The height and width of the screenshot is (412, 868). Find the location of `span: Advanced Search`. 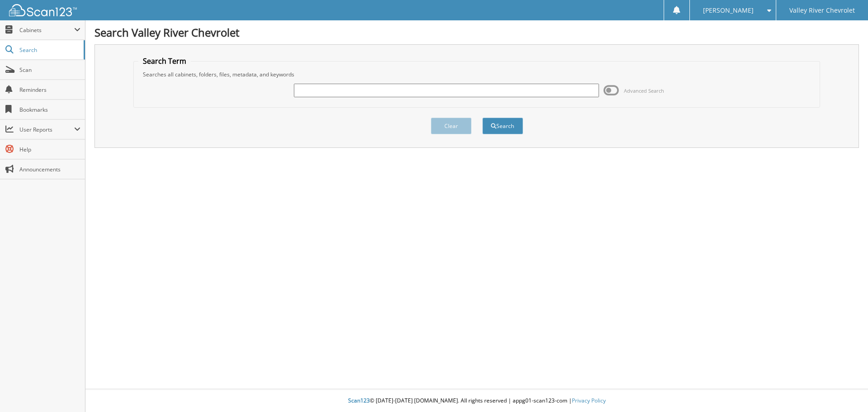

span: Advanced Search is located at coordinates (644, 91).